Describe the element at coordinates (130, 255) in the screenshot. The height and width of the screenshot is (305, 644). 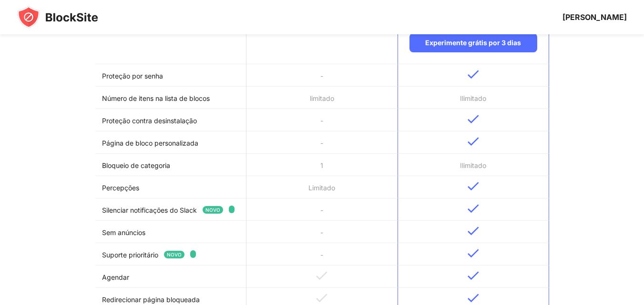
I see `font: Suporte prioritário` at that location.